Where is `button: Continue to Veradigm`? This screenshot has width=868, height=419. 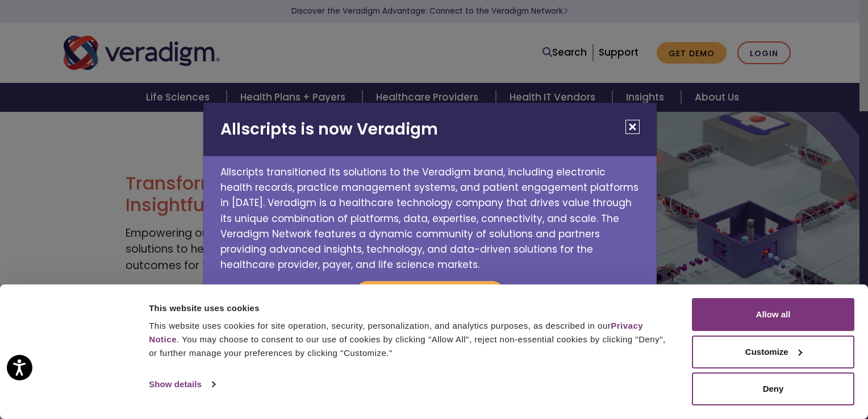
button: Continue to Veradigm is located at coordinates (430, 294).